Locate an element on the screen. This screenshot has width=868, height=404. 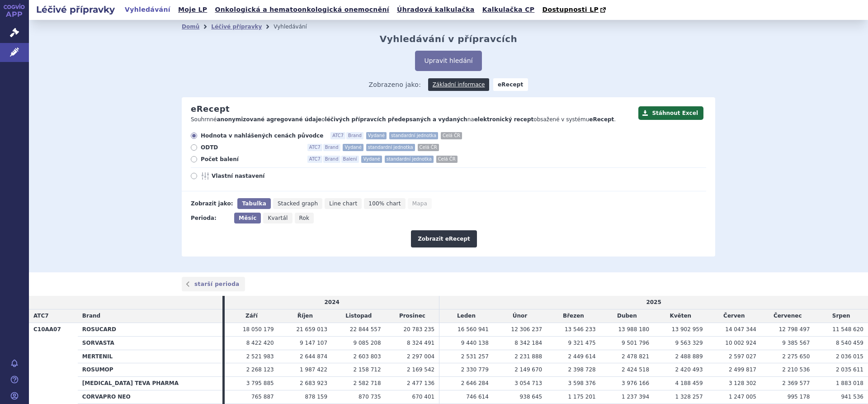
span: 746 614 is located at coordinates (477, 397).